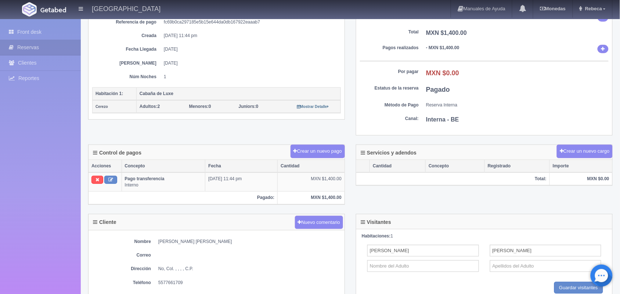 The height and width of the screenshot is (294, 620). Describe the element at coordinates (389, 105) in the screenshot. I see `dt: Método de Pago` at that location.